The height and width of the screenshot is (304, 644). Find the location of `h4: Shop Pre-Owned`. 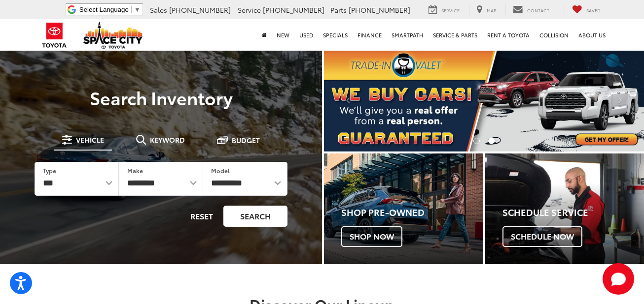

h4: Shop Pre-Owned is located at coordinates (413, 213).